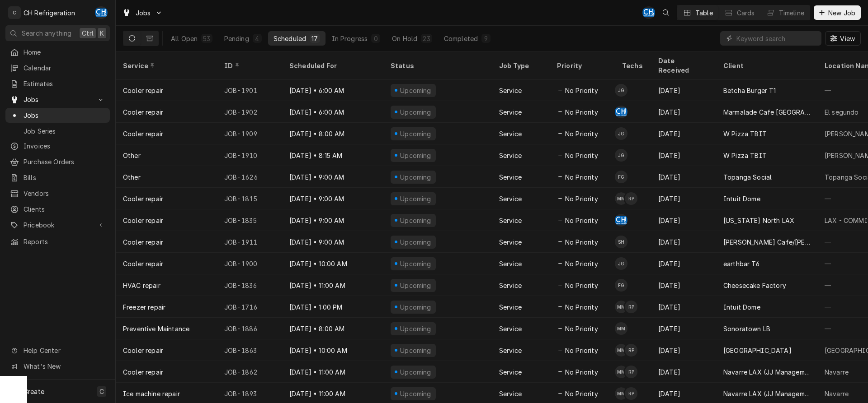  What do you see at coordinates (621, 134) in the screenshot?
I see `div: JG` at bounding box center [621, 134].